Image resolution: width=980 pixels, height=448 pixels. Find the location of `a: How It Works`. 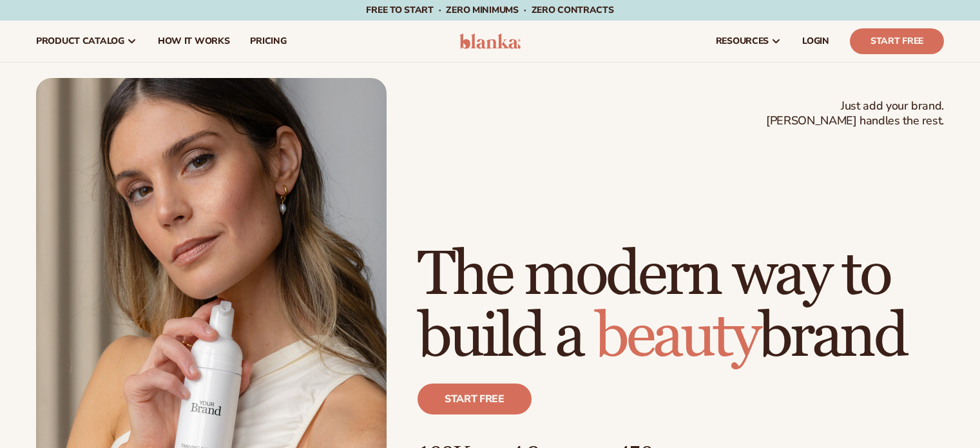

a: How It Works is located at coordinates (194, 41).